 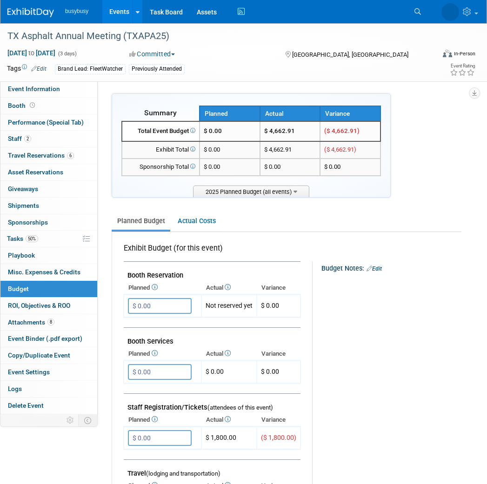 I want to click on div: Exhibit Total, so click(x=160, y=150).